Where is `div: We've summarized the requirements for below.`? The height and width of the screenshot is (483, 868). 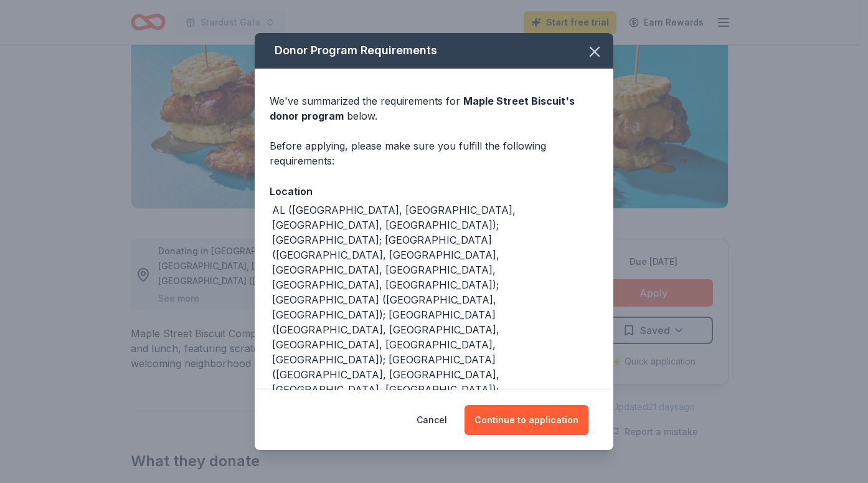
div: We've summarized the requirements for below. is located at coordinates (434, 109).